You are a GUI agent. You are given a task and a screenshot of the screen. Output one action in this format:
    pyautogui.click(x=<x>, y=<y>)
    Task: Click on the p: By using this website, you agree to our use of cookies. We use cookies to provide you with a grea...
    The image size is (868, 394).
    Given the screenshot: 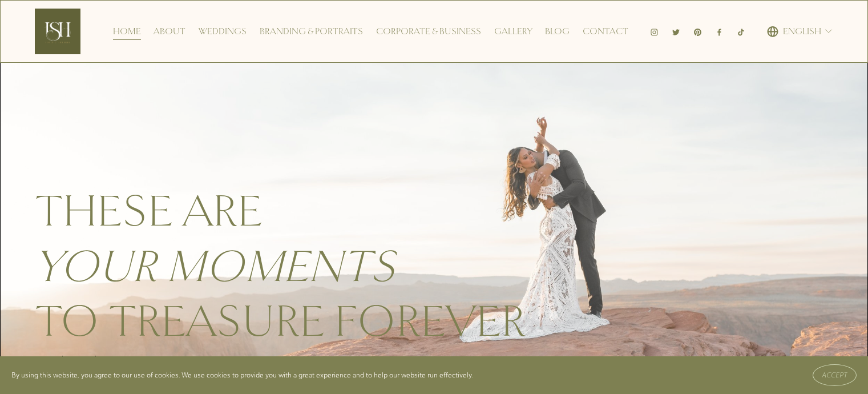 What is the action you would take?
    pyautogui.click(x=243, y=376)
    